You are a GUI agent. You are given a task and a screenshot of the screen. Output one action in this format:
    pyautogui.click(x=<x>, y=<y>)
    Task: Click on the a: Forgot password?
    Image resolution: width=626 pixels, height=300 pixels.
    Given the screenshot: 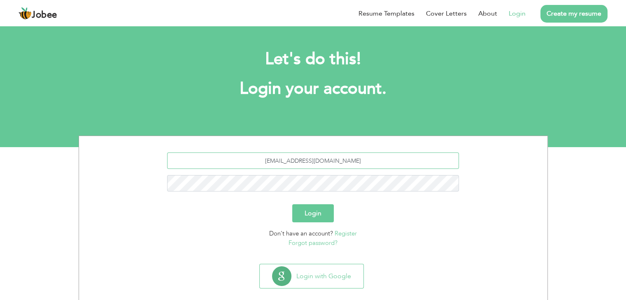 What is the action you would take?
    pyautogui.click(x=313, y=243)
    